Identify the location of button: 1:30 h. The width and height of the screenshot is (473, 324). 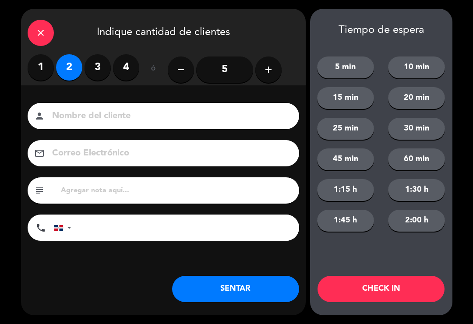
(416, 190).